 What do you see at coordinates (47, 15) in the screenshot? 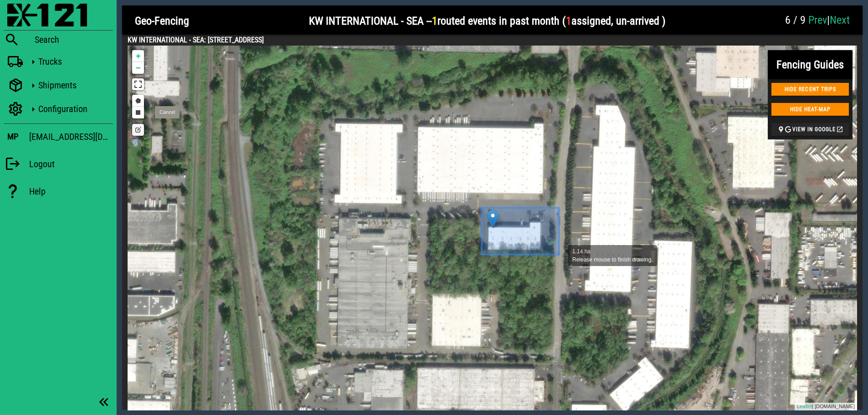
I see `img: 87f0f0e.png` at bounding box center [47, 15].